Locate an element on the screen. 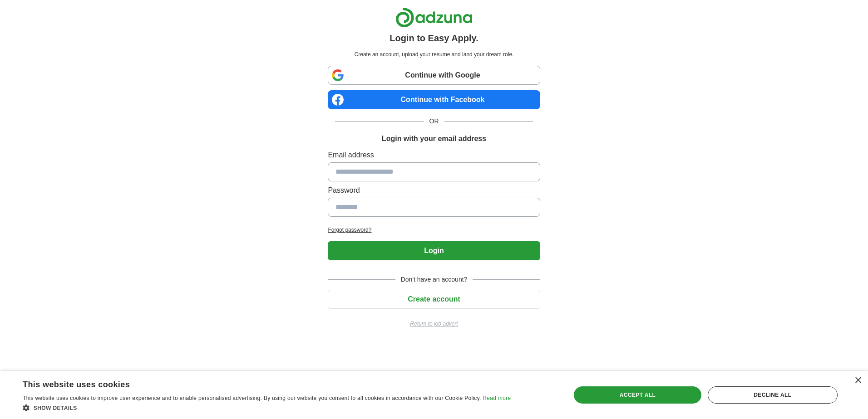 This screenshot has width=868, height=419. a: Return to job advert is located at coordinates (434, 324).